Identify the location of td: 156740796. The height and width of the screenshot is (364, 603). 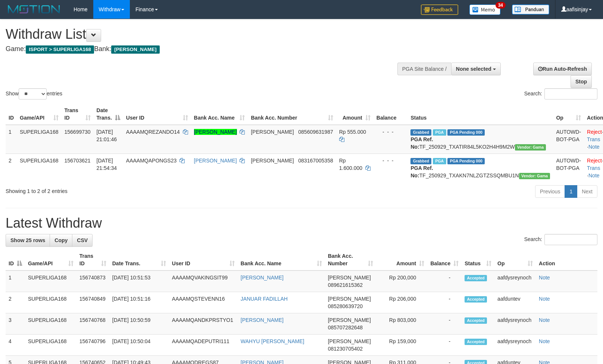
(93, 345).